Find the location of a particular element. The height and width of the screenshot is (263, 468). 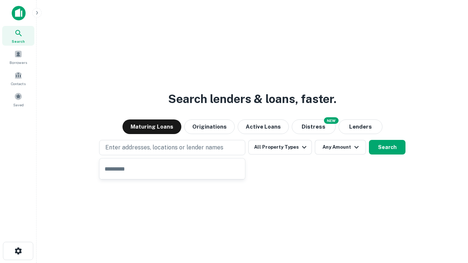

h3: Search lenders & loans, faster. is located at coordinates (252, 99).